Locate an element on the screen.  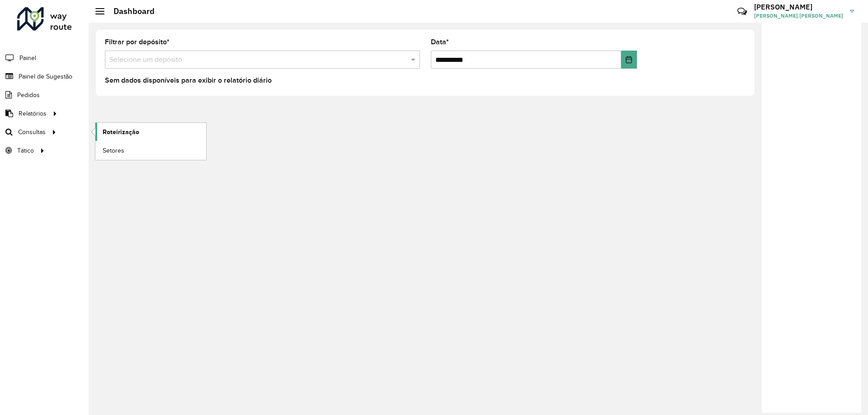
span: Tático is located at coordinates (25, 150).